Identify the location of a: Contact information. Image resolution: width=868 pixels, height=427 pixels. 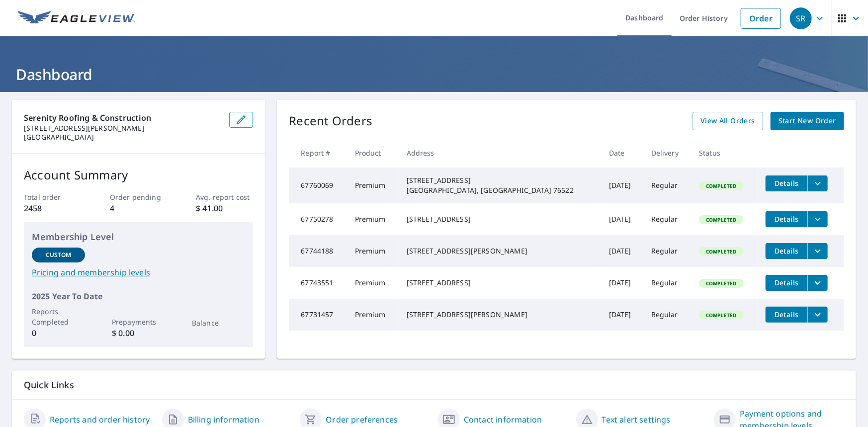
(503, 420).